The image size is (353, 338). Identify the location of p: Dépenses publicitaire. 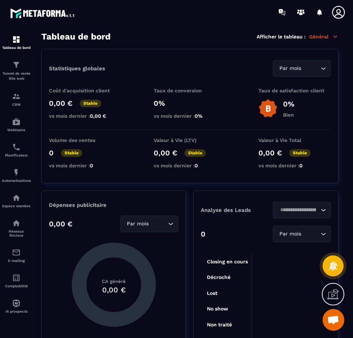
(113, 205).